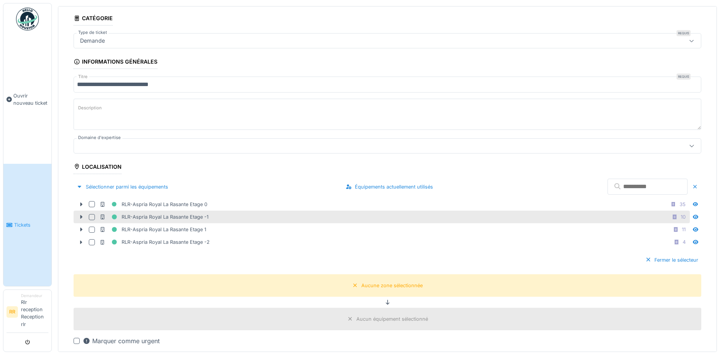 The width and height of the screenshot is (723, 355). Describe the element at coordinates (122, 187) in the screenshot. I see `div: Sélectionner parmi les équipements` at that location.